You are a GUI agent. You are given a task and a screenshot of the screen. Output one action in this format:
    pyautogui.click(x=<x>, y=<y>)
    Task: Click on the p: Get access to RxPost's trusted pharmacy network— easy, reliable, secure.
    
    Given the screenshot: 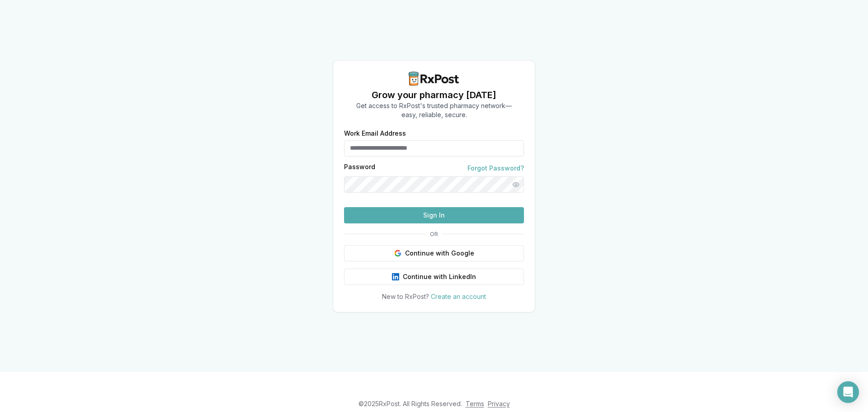 What is the action you would take?
    pyautogui.click(x=434, y=110)
    